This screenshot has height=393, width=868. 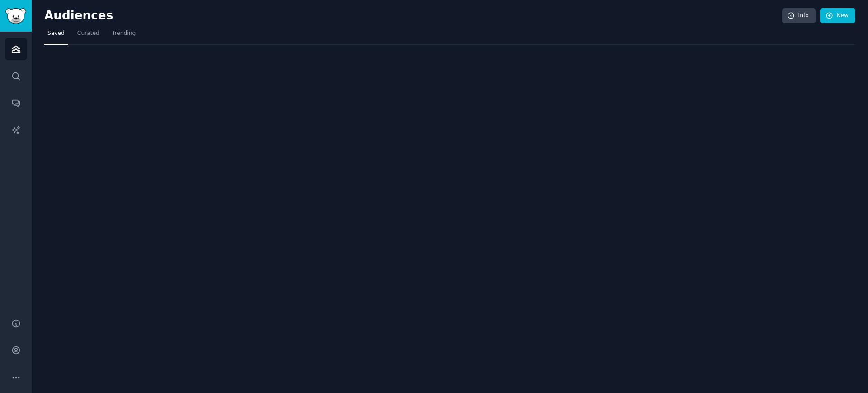 I want to click on img: GummySearch logo, so click(x=15, y=16).